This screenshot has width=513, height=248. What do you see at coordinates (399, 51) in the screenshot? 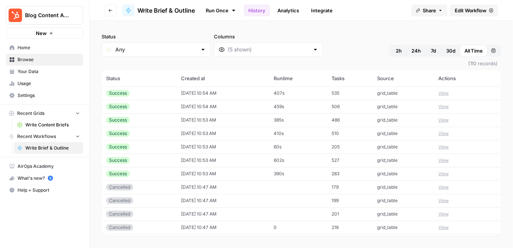
I see `span: 2h` at bounding box center [399, 51].